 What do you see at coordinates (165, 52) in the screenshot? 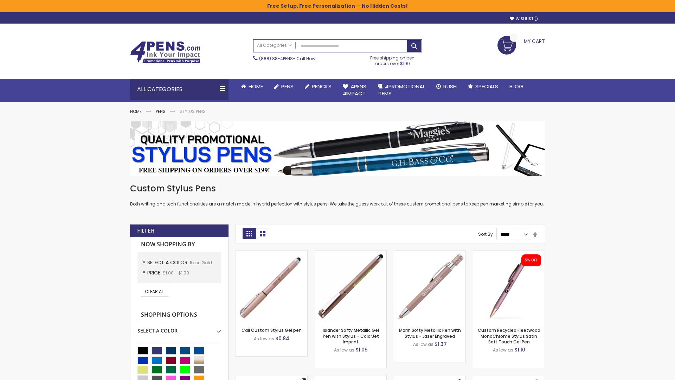
I see `img: 4Pens Custom Pens and Promotional Products` at bounding box center [165, 52].